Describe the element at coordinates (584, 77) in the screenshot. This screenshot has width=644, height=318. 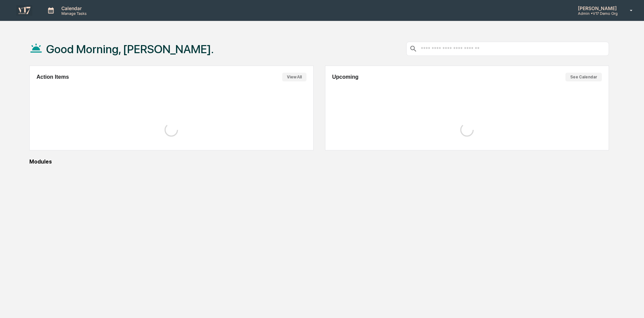
I see `a: See Calendar` at that location.